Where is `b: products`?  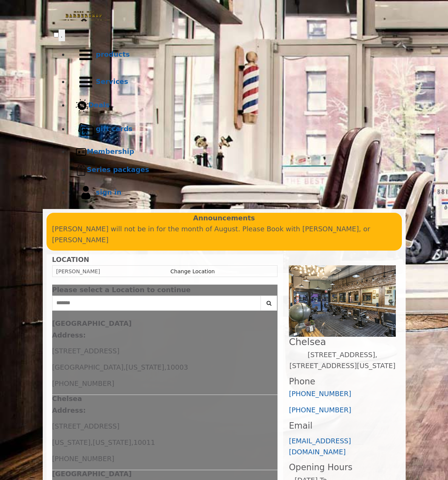
b: products is located at coordinates (113, 54).